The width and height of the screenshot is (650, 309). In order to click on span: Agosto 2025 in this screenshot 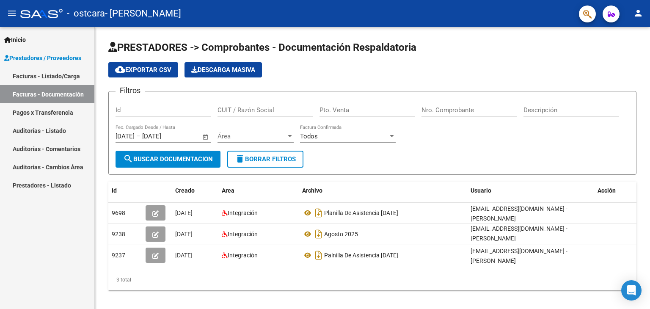, I will do `click(341, 234)`.